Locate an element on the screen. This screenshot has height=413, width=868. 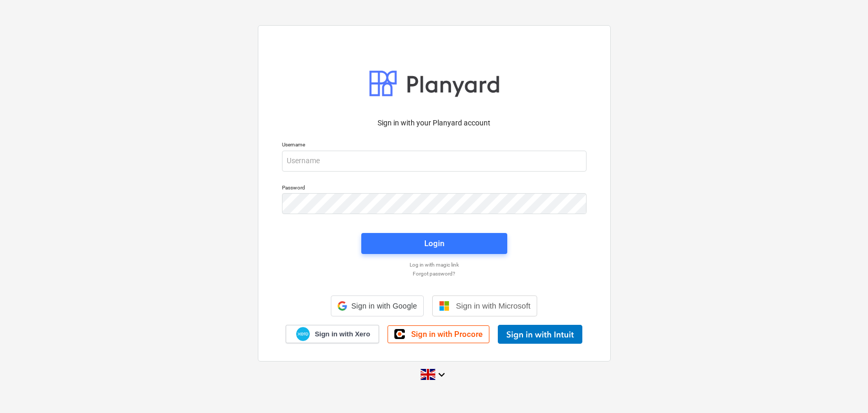
span: Sign in with Google is located at coordinates (384, 306).